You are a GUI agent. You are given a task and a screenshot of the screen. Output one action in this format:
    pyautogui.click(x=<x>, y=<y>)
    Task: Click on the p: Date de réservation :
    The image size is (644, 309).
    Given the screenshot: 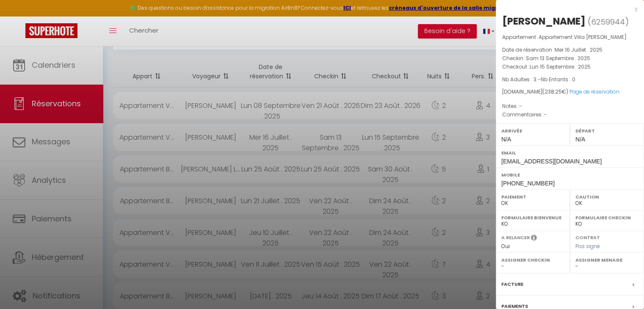 What is the action you would take?
    pyautogui.click(x=570, y=50)
    